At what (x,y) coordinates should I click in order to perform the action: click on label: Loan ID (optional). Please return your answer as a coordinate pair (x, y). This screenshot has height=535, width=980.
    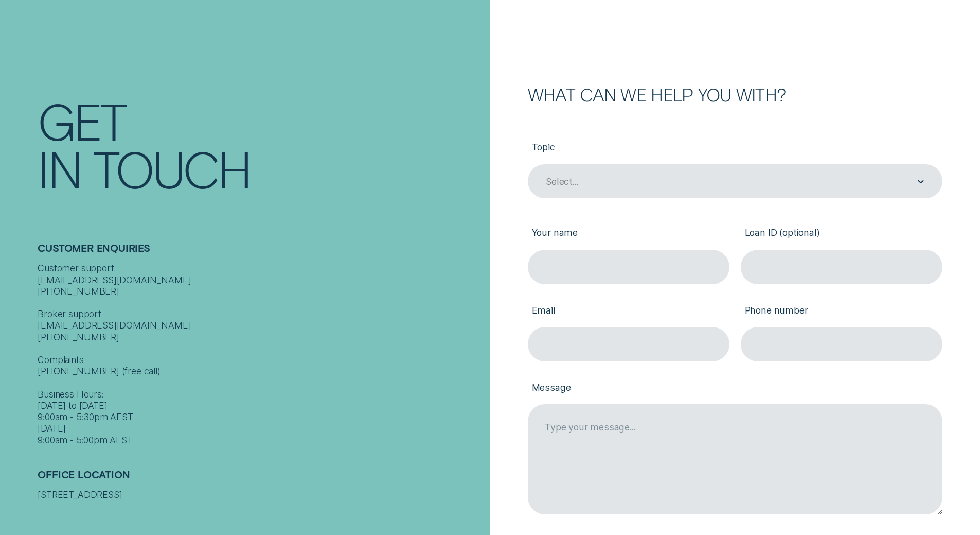
    Looking at the image, I should click on (842, 234).